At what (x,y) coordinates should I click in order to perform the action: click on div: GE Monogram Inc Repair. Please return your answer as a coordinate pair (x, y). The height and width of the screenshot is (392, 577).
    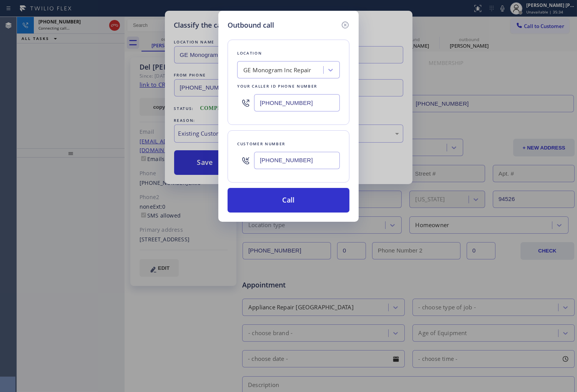
    Looking at the image, I should click on (277, 70).